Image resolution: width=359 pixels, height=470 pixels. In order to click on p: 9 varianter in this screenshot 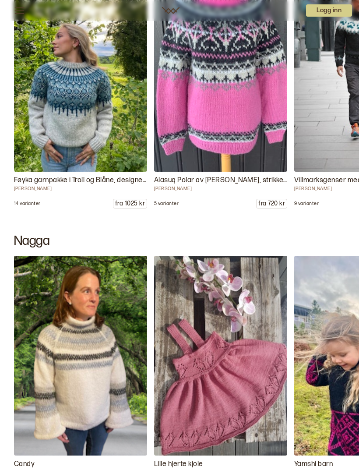, I will do `click(307, 204)`.